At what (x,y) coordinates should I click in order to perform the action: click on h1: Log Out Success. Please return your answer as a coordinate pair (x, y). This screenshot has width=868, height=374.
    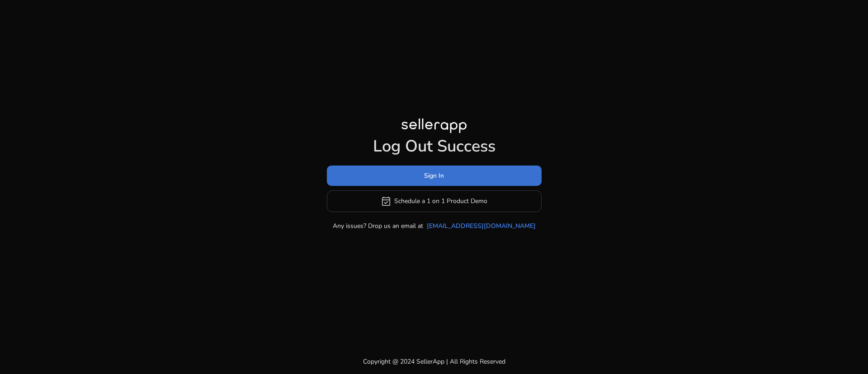
    Looking at the image, I should click on (434, 146).